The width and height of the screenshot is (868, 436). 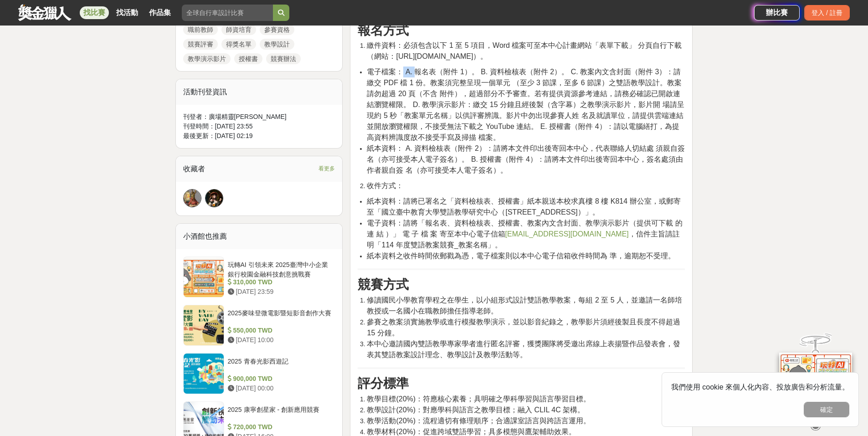 What do you see at coordinates (476, 409) in the screenshot?
I see `span: 教學設計(20%)：對應學科與語言之教學目標；融入 CLIL 4C 架構。` at bounding box center [476, 409].